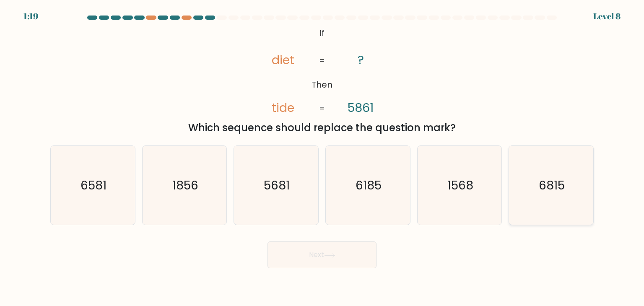  What do you see at coordinates (322, 33) in the screenshot?
I see `tspan: If` at bounding box center [322, 33].